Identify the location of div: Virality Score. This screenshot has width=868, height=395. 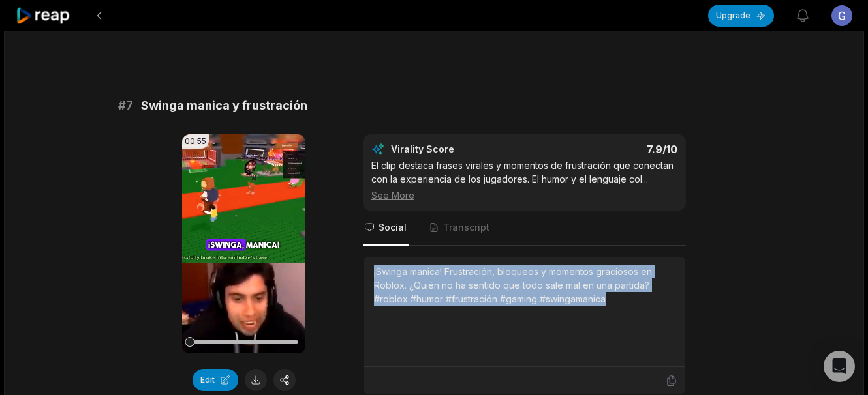
(461, 150).